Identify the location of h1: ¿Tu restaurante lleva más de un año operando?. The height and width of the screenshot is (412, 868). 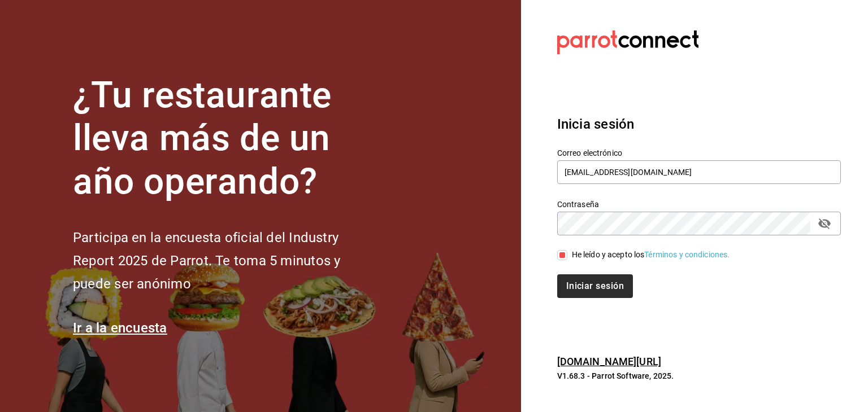
(225, 139).